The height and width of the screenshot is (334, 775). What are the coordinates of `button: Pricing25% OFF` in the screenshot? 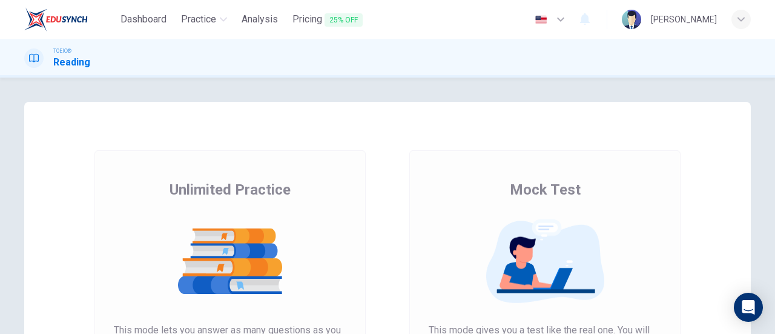 It's located at (328, 19).